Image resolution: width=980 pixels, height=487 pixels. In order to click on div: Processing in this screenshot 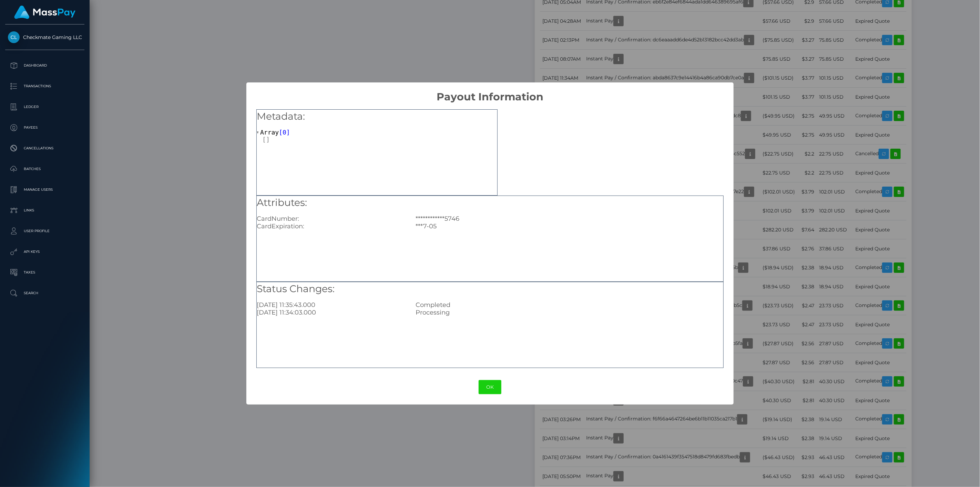, I will do `click(570, 313)`.